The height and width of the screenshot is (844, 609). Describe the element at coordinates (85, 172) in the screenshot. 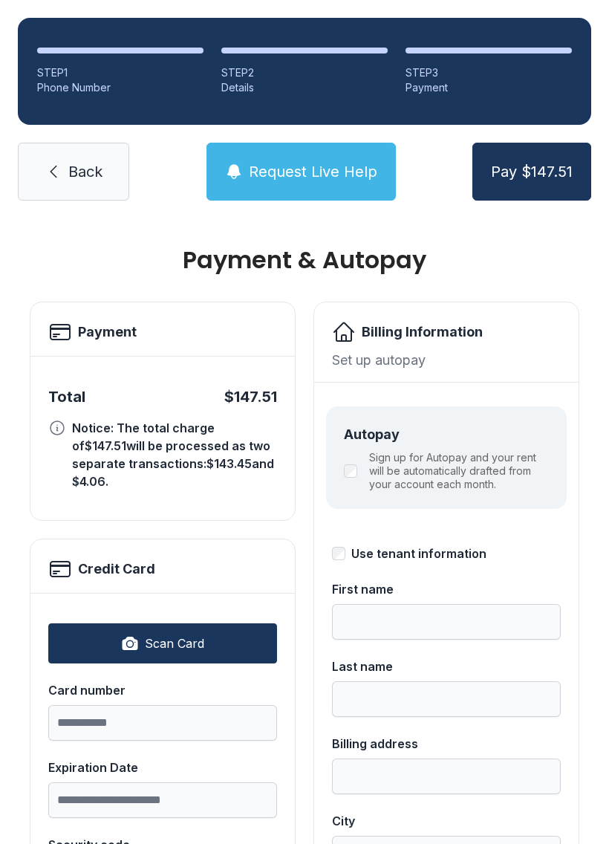

I see `span: Back` at that location.